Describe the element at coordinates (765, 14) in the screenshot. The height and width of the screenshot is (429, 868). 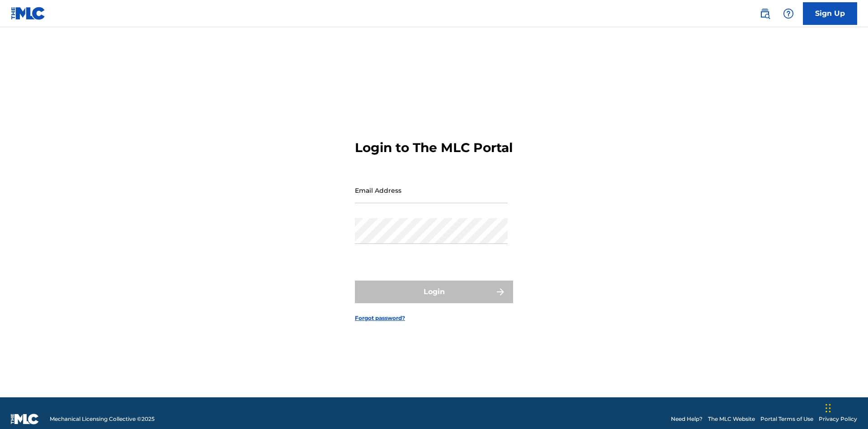
I see `a: Public Search` at that location.